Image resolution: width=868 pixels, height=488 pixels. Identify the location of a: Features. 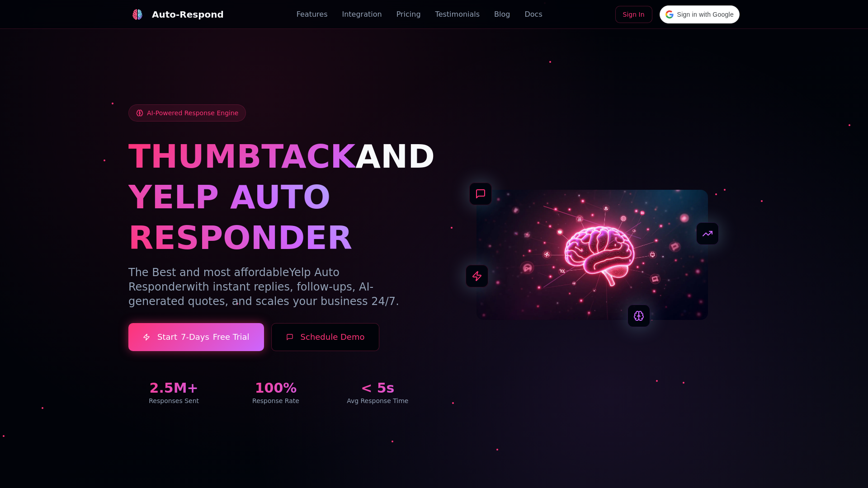
(312, 15).